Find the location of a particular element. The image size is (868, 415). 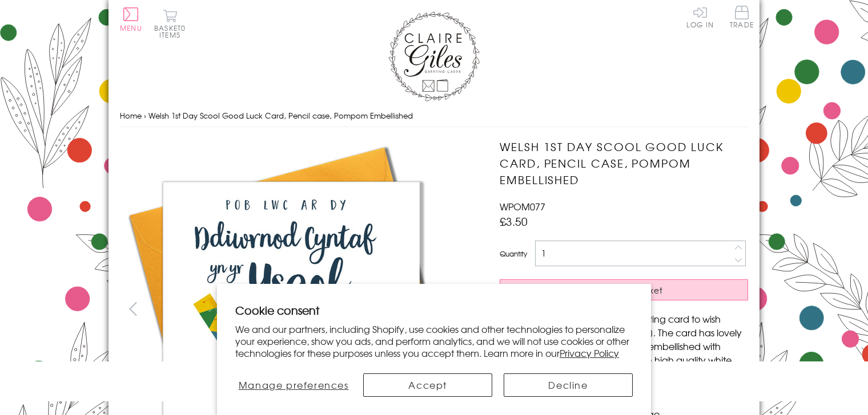

button: Manage preferences is located at coordinates (293, 385).